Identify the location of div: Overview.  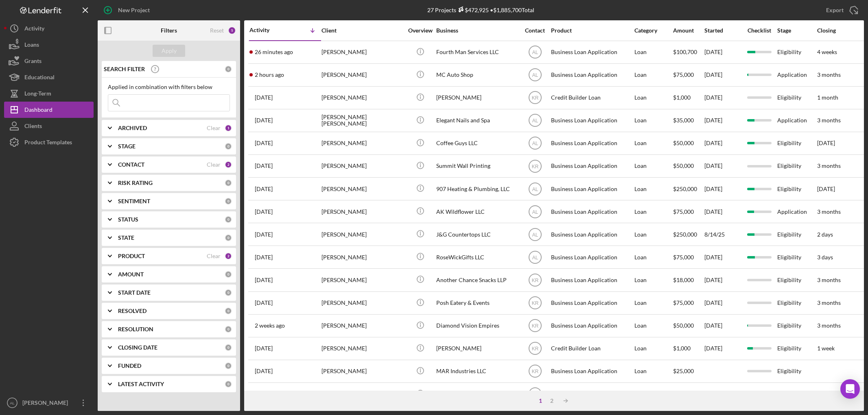
(420, 30).